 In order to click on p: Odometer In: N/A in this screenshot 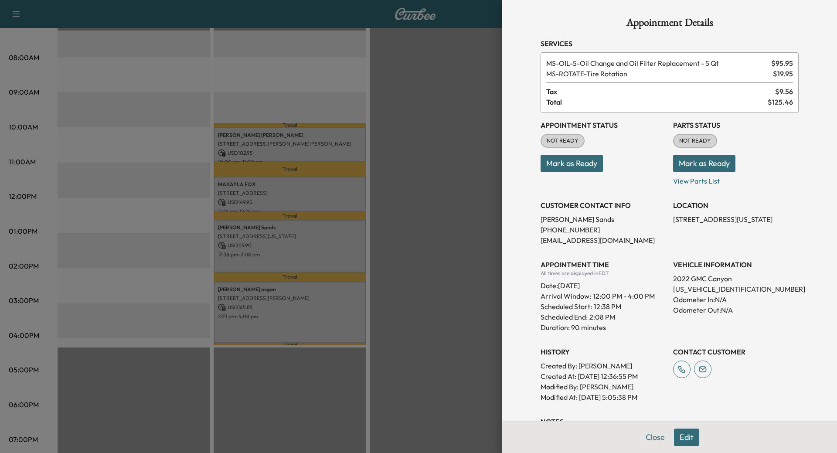, I will do `click(736, 299)`.